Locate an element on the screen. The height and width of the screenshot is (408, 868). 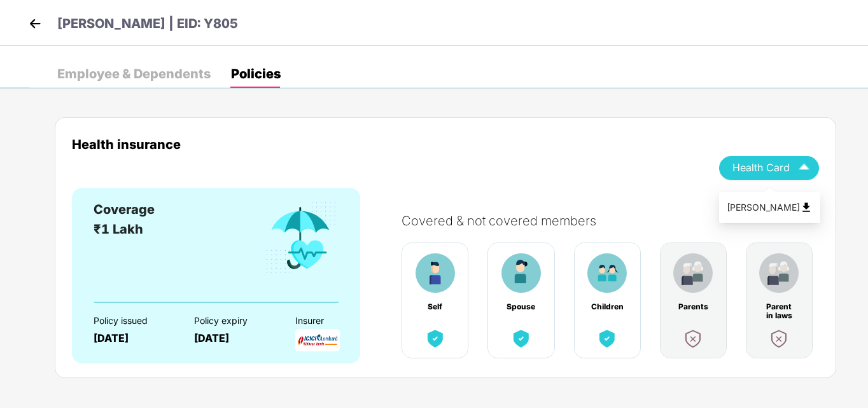
div: Coverage is located at coordinates (124, 209).